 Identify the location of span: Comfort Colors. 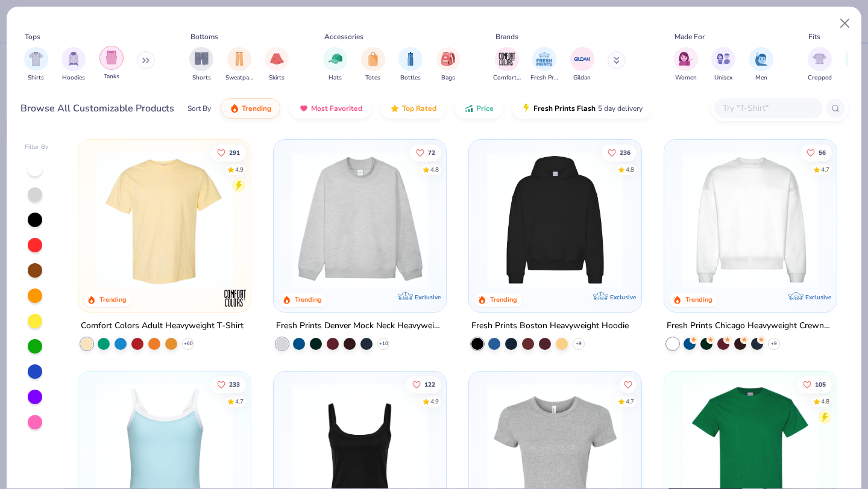
(507, 78).